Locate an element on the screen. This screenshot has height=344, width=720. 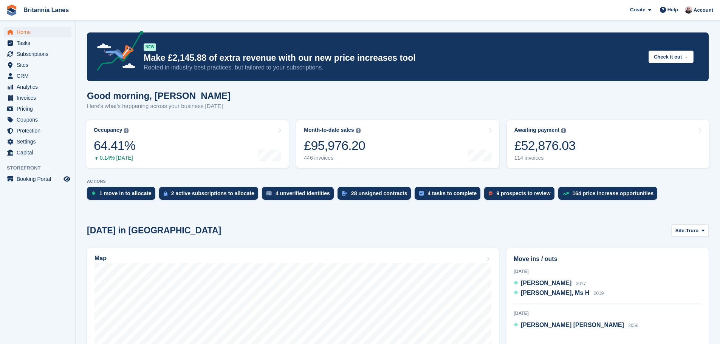
div: 446 invoices is located at coordinates (335, 158).